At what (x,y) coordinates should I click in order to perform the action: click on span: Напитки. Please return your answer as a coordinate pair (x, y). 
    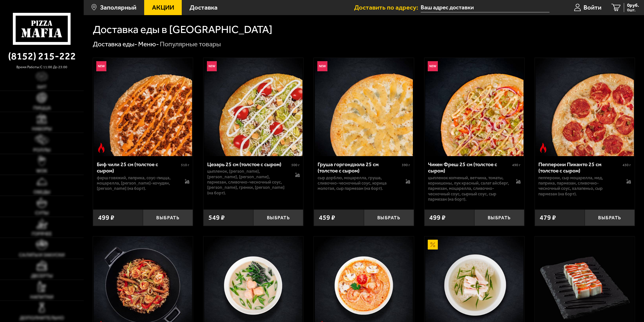
    Looking at the image, I should click on (42, 297).